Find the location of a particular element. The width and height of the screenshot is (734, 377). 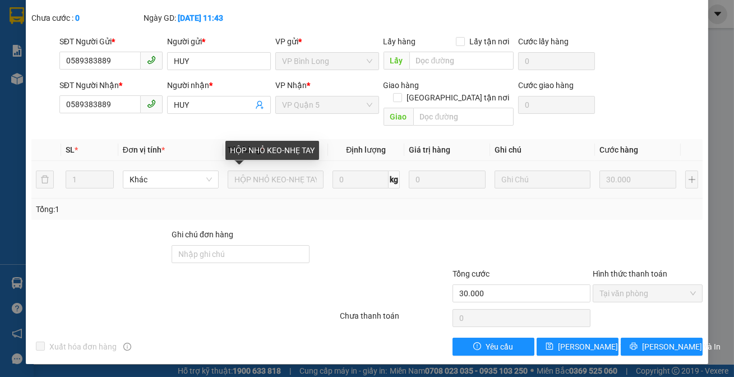

div: Chưa thanh toán is located at coordinates (395, 319).